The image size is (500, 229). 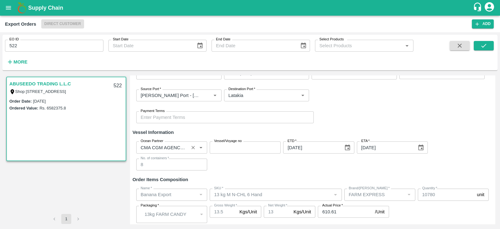 What do you see at coordinates (17, 62) in the screenshot?
I see `button: More` at bounding box center [17, 62].